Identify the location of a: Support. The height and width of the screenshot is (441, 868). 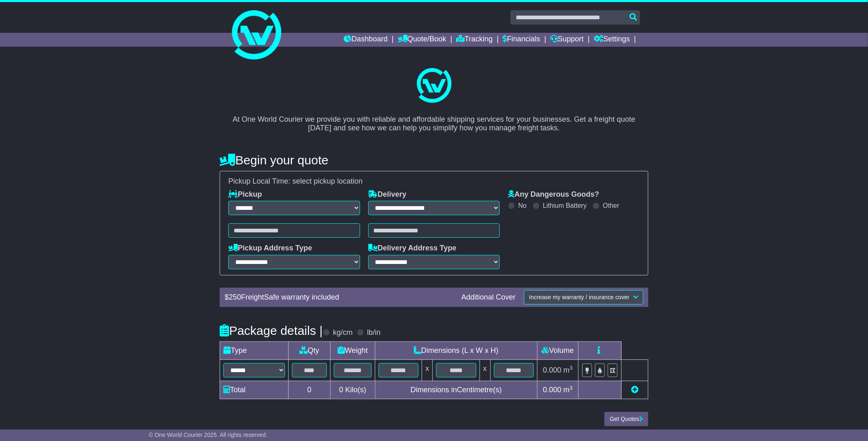
(567, 40).